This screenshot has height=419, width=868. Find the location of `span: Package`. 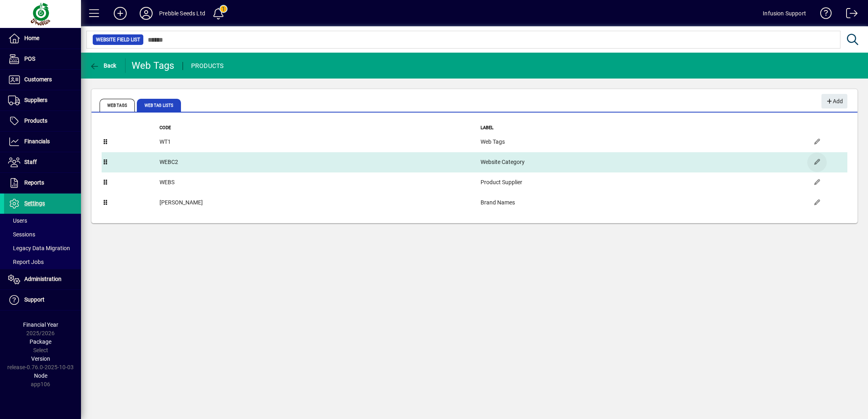

span: Package is located at coordinates (40, 342).